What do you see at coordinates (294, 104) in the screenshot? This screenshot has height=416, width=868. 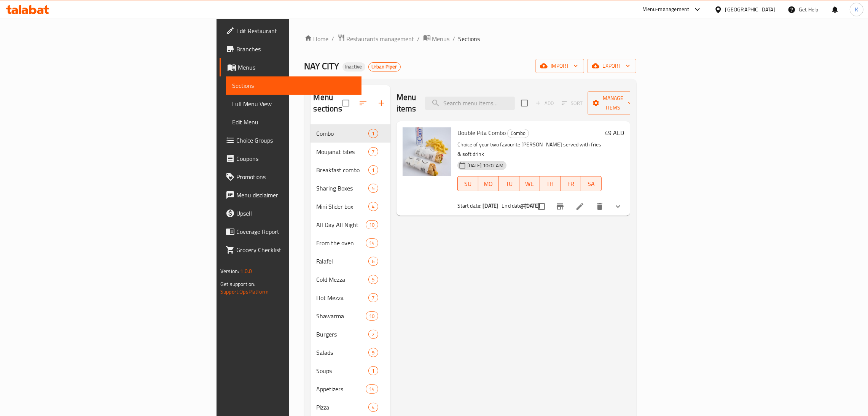 I see `a: Full Menu View` at bounding box center [294, 104].